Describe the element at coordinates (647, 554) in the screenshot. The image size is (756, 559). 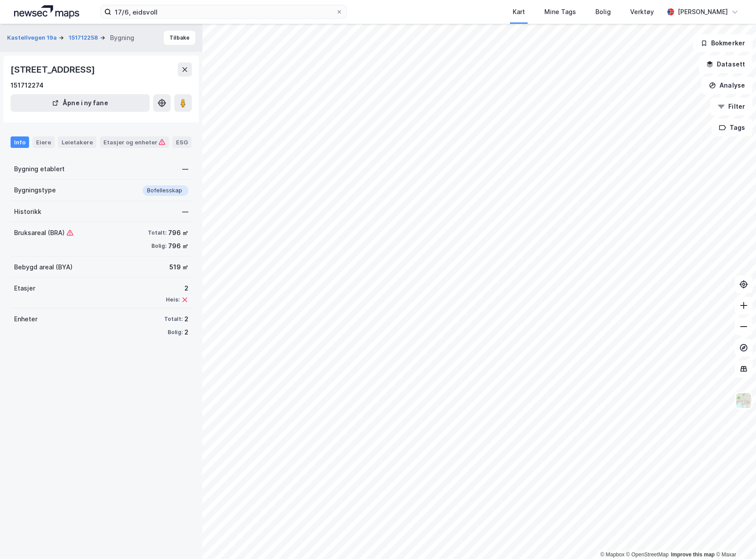
I see `a: OpenStreetMap` at that location.